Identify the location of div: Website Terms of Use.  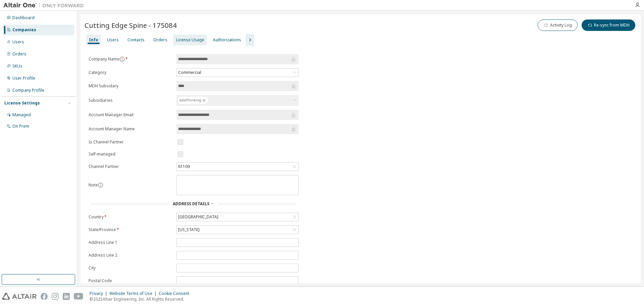
(134, 294).